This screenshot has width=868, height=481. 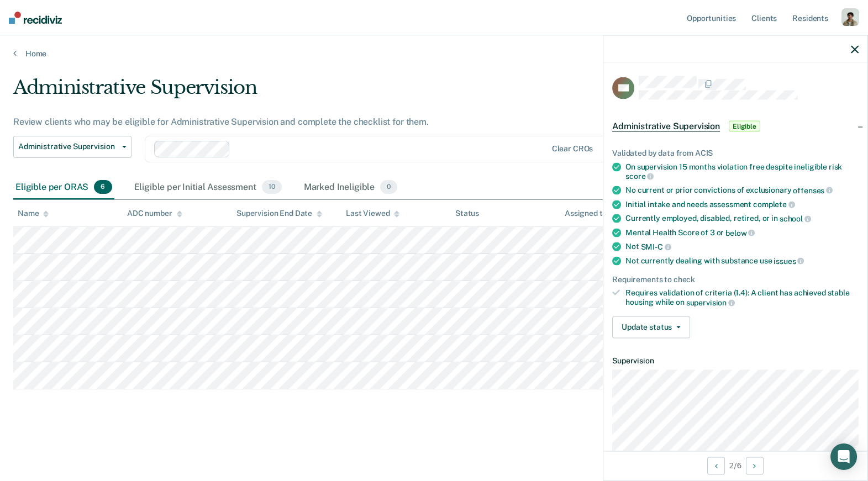 What do you see at coordinates (279, 213) in the screenshot?
I see `div: Supervision End Date` at bounding box center [279, 213].